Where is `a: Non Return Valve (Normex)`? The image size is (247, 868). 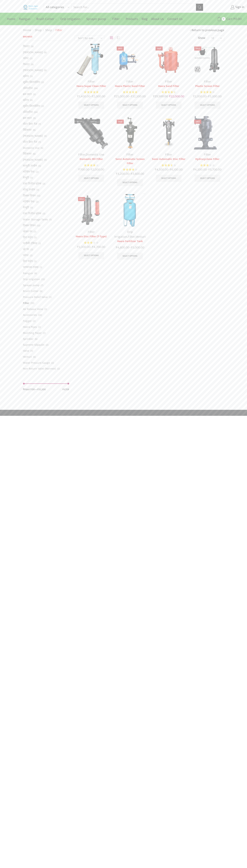 a: Non Return Valve (Normex) is located at coordinates (39, 368).